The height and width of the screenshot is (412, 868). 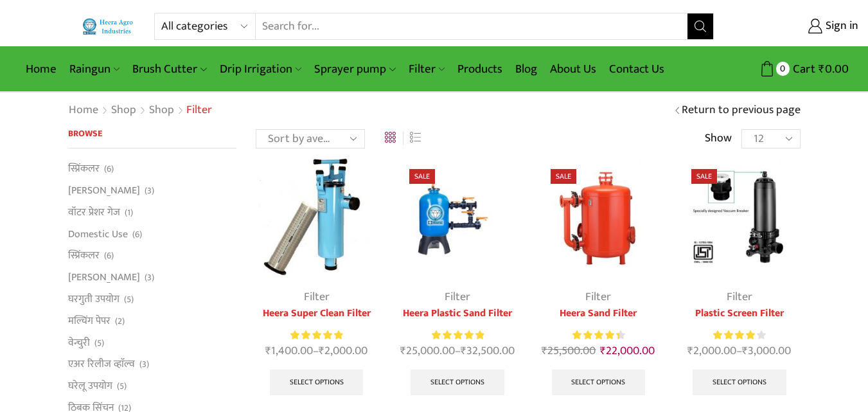 What do you see at coordinates (290, 351) in the screenshot?
I see `bdi: 1,400.00` at bounding box center [290, 351].